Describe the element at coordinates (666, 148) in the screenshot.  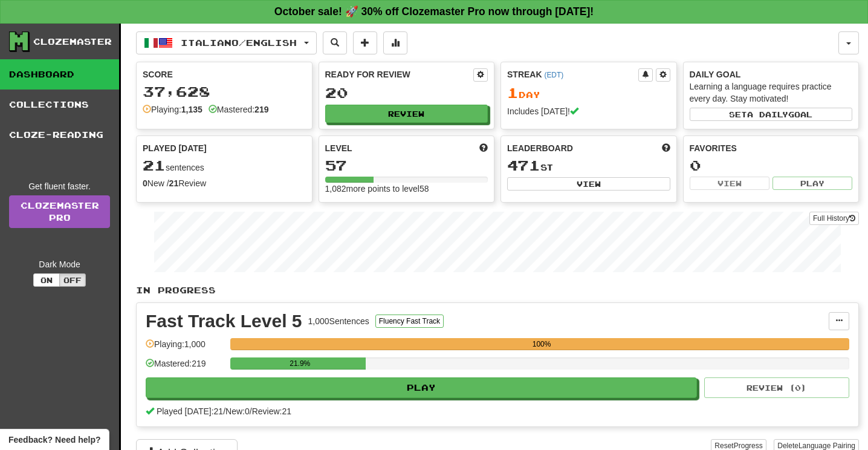
I see `span: This week in points, UTC` at that location.